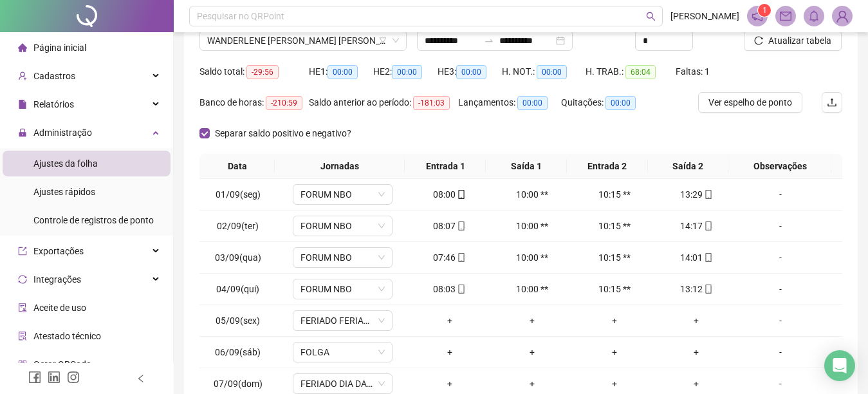 This screenshot has height=394, width=868. I want to click on span: swap-right, so click(489, 41).